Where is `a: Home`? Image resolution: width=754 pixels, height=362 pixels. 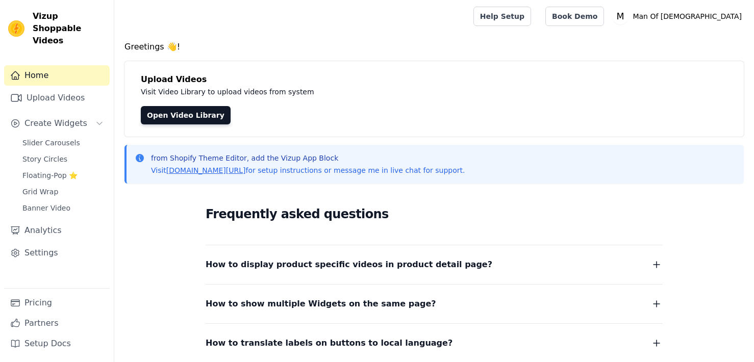 a: Home is located at coordinates (57, 75).